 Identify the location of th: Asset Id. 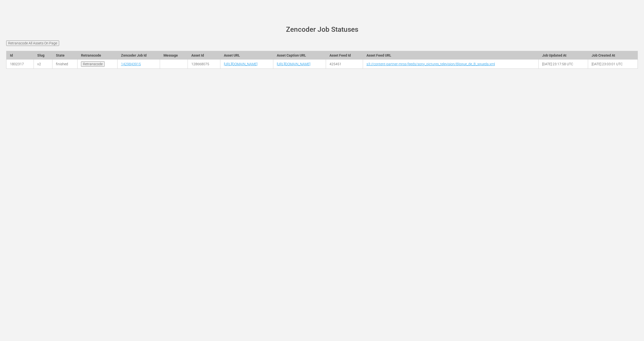
(204, 55).